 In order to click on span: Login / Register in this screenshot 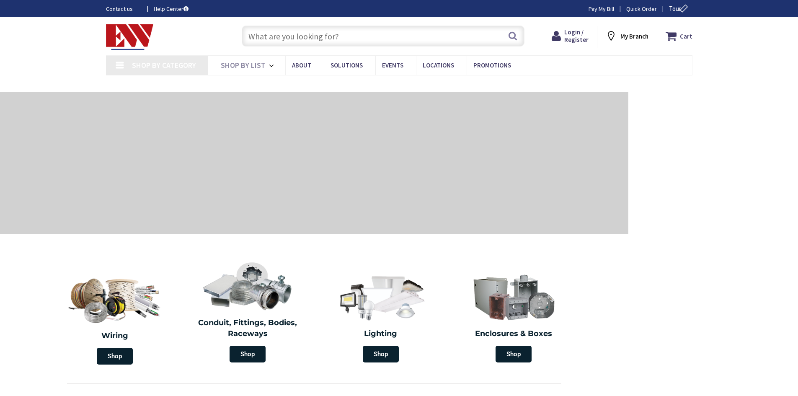, I will do `click(576, 36)`.